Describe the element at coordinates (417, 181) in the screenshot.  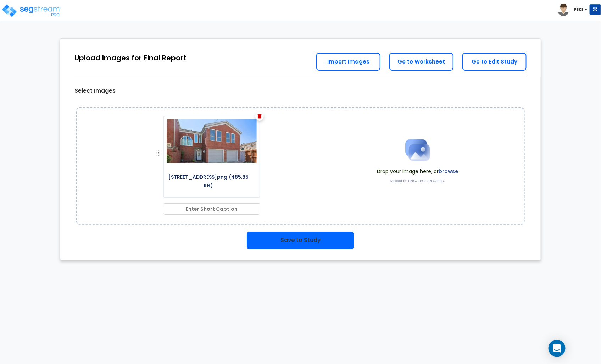
I see `label: Supports: PNG, JPG, JPEG, HEIC` at that location.